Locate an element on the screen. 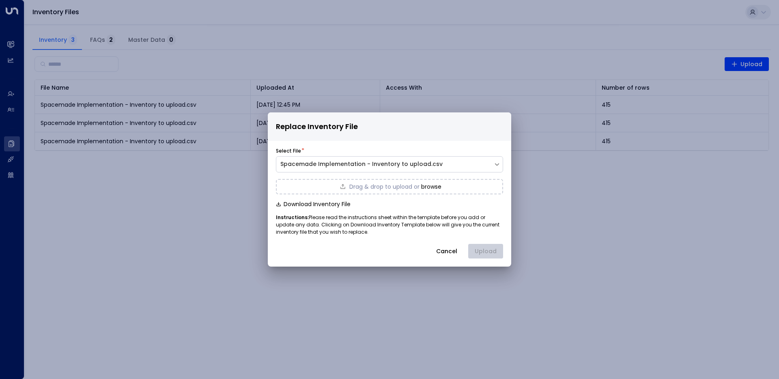 The width and height of the screenshot is (779, 379). p: Please read the instructions sheet within the template before you add or update any data. Clickin... is located at coordinates (390, 225).